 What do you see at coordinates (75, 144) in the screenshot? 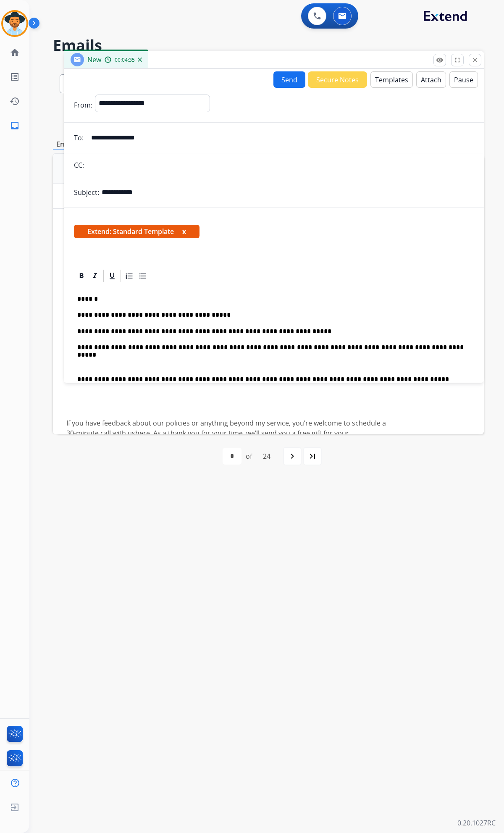
I see `p: Emails (238)` at bounding box center [75, 144].